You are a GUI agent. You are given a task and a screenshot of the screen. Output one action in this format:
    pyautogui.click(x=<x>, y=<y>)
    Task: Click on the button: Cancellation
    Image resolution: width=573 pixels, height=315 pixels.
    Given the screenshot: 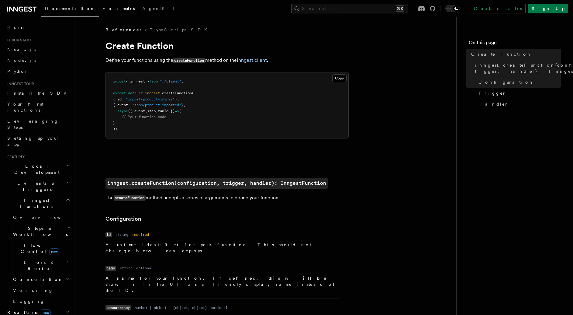 What is the action you would take?
    pyautogui.click(x=41, y=279)
    